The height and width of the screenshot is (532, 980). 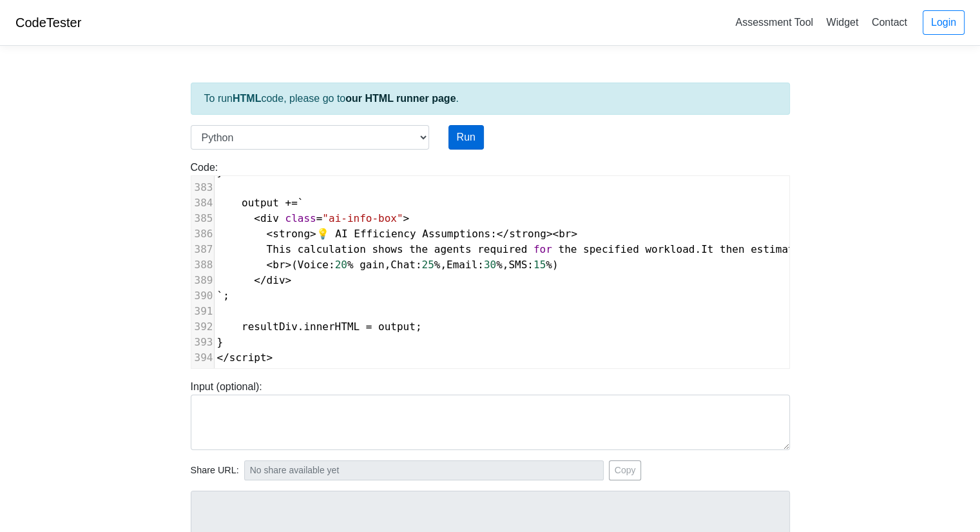 I want to click on a: our HTML runner page, so click(x=400, y=98).